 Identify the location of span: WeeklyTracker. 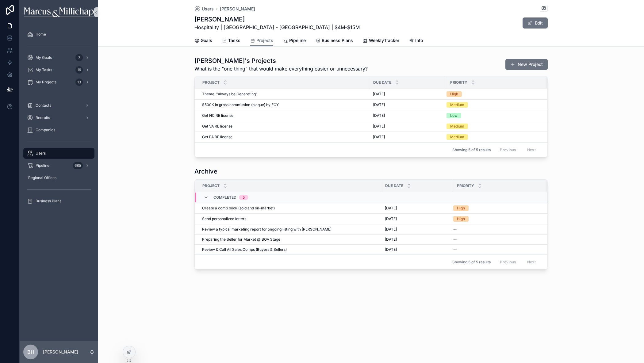
(384, 40).